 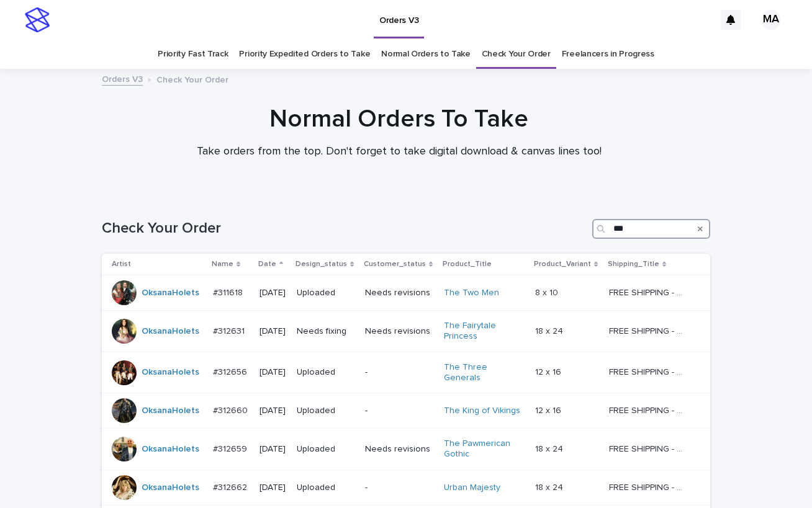 I want to click on div: MA, so click(x=771, y=20).